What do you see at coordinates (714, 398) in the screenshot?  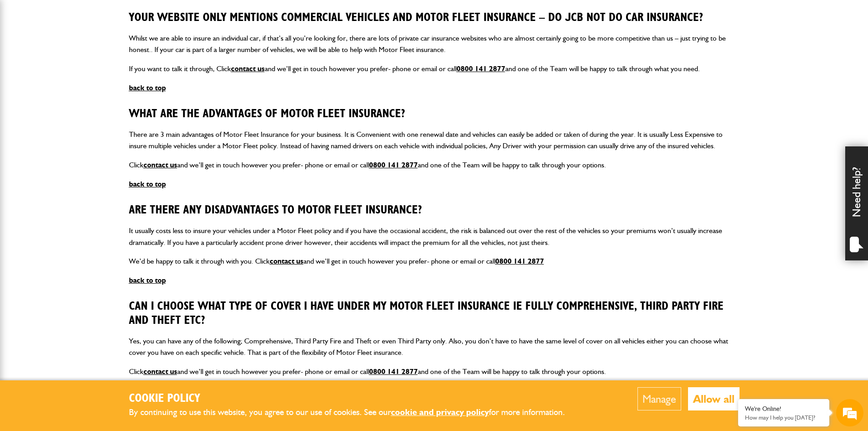 I see `button: Allow all` at bounding box center [714, 398].